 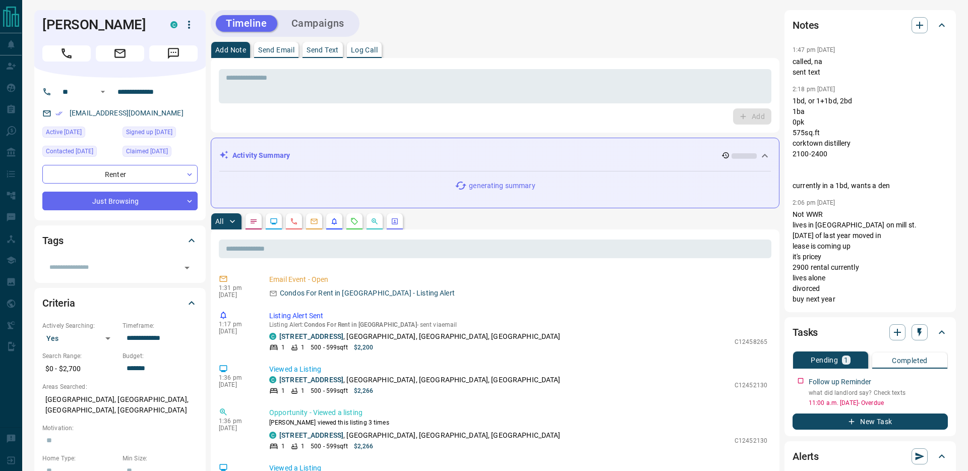 What do you see at coordinates (187, 268) in the screenshot?
I see `button: Open` at bounding box center [187, 268].